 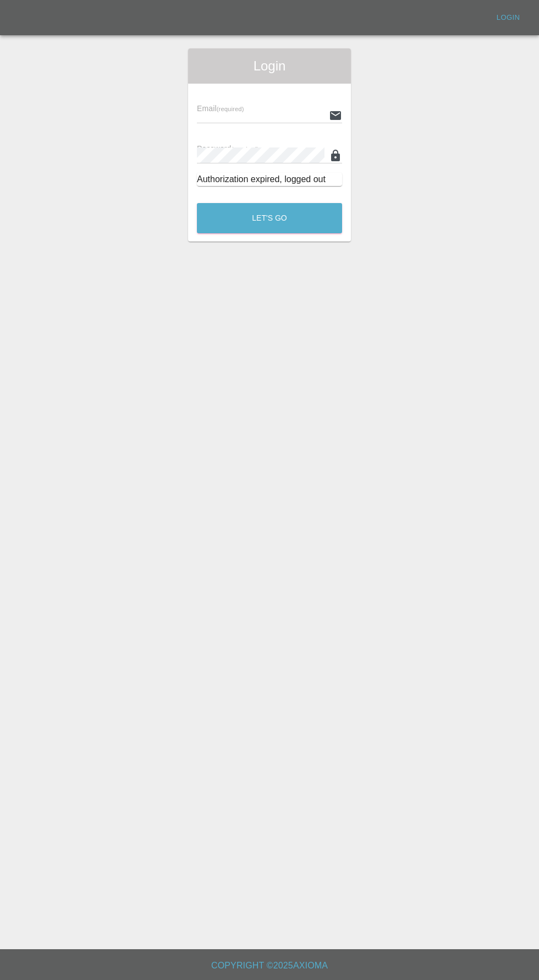 What do you see at coordinates (228, 149) in the screenshot?
I see `span: Password` at bounding box center [228, 149].